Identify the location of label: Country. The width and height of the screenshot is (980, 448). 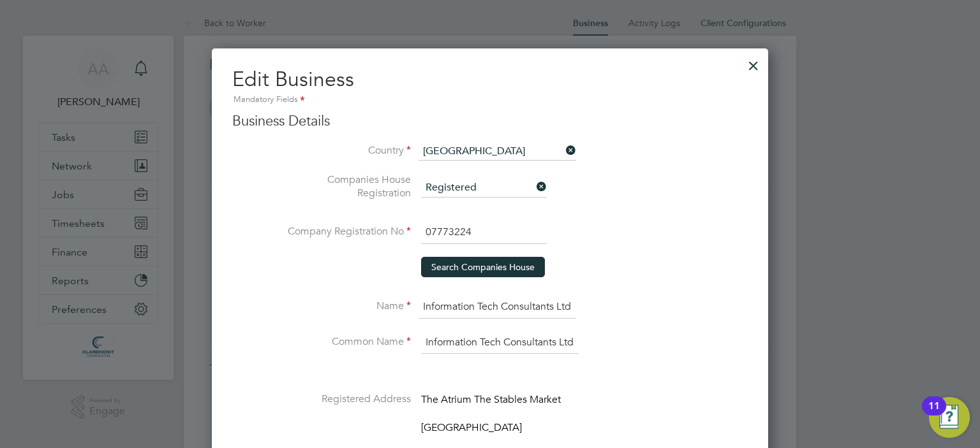
(347, 151).